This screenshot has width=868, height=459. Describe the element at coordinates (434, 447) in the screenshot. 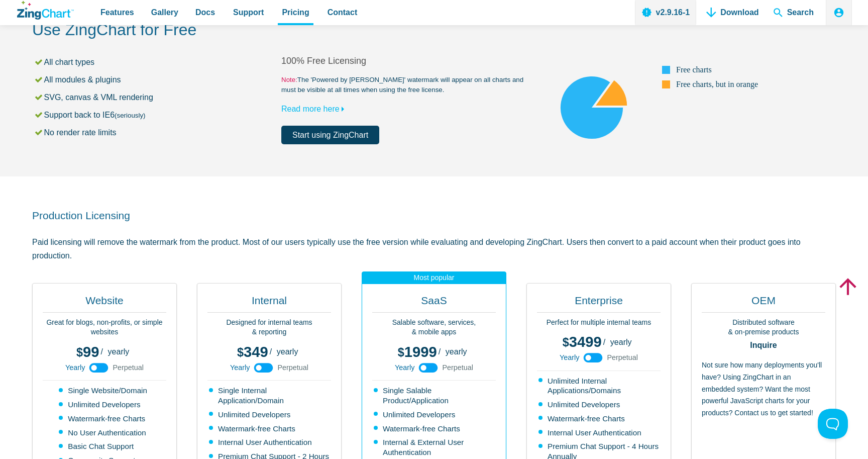

I see `li: Internal & External User Authentication` at that location.